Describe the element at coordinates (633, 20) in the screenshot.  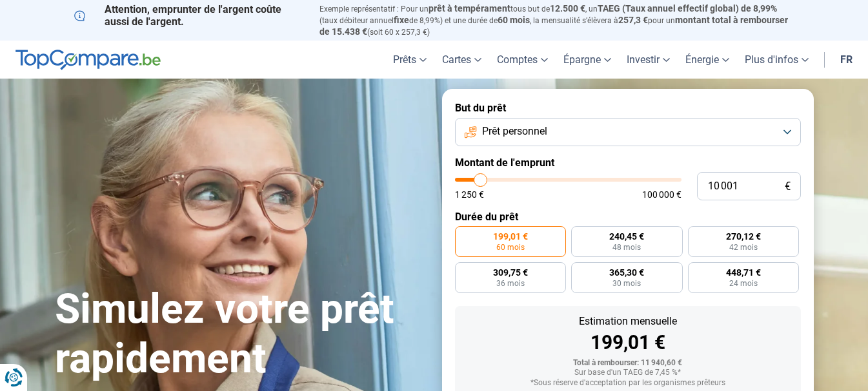
I see `span: 257,3 €` at that location.